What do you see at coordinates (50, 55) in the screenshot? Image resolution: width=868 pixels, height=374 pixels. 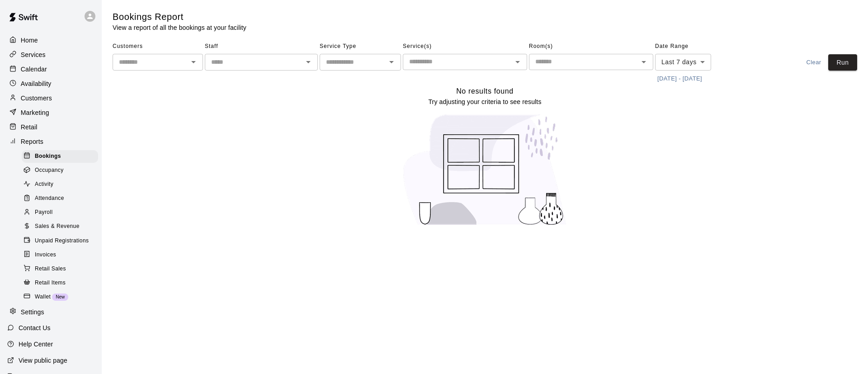 I see `div: Services` at bounding box center [50, 55].